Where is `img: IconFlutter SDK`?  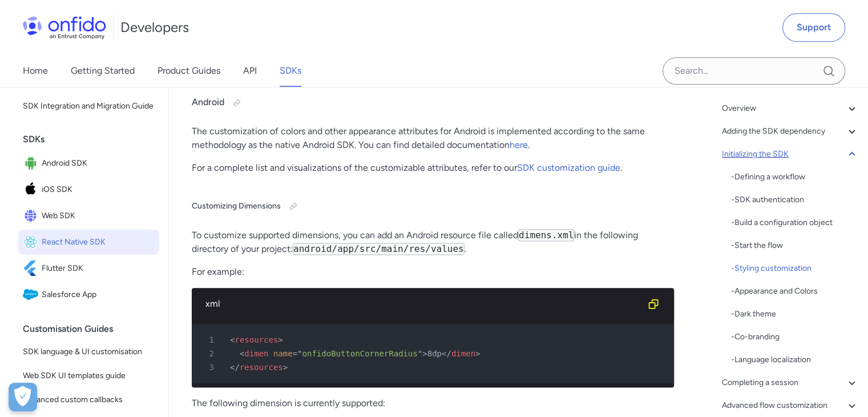
img: IconFlutter SDK is located at coordinates (32, 269).